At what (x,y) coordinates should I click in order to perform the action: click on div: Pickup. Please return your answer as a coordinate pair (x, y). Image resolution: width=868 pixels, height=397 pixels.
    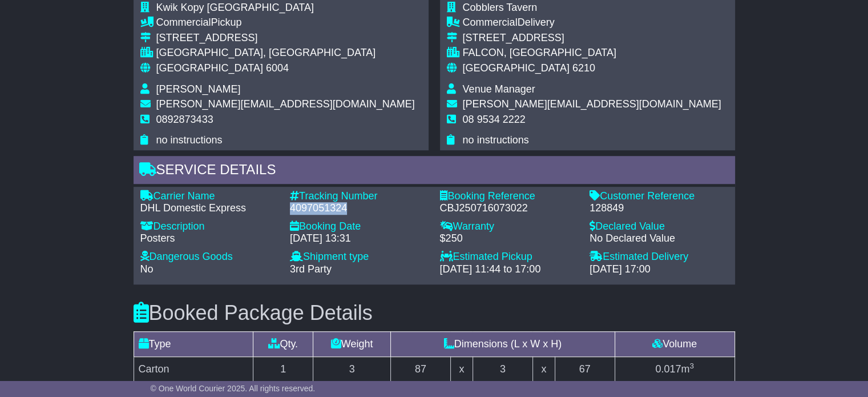
    Looking at the image, I should click on (285, 23).